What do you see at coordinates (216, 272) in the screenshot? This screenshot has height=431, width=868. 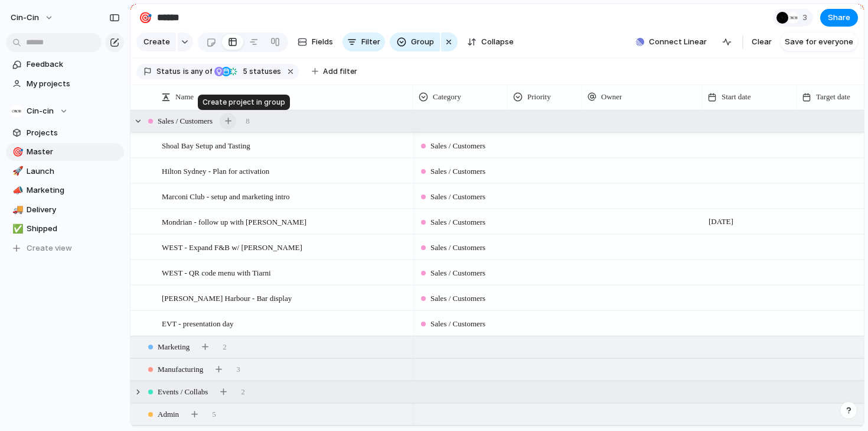 I see `span: WEST - QR code menu with Tiarni` at bounding box center [216, 272].